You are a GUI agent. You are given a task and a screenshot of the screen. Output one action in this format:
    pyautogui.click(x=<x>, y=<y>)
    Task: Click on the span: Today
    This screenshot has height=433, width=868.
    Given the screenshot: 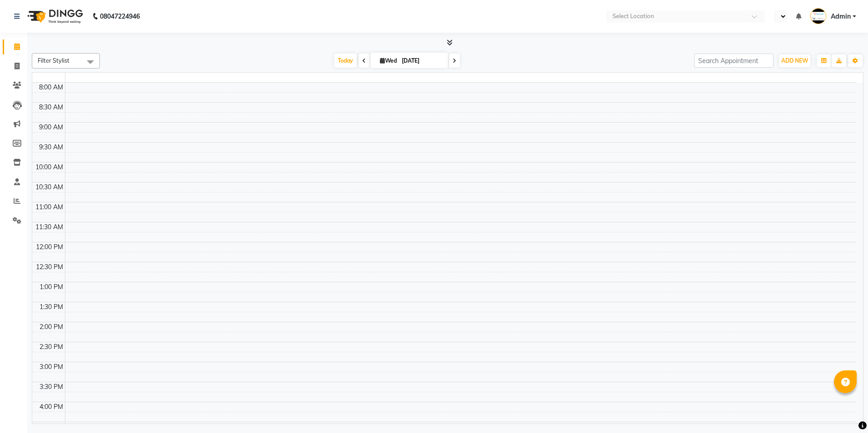 What is the action you would take?
    pyautogui.click(x=345, y=60)
    